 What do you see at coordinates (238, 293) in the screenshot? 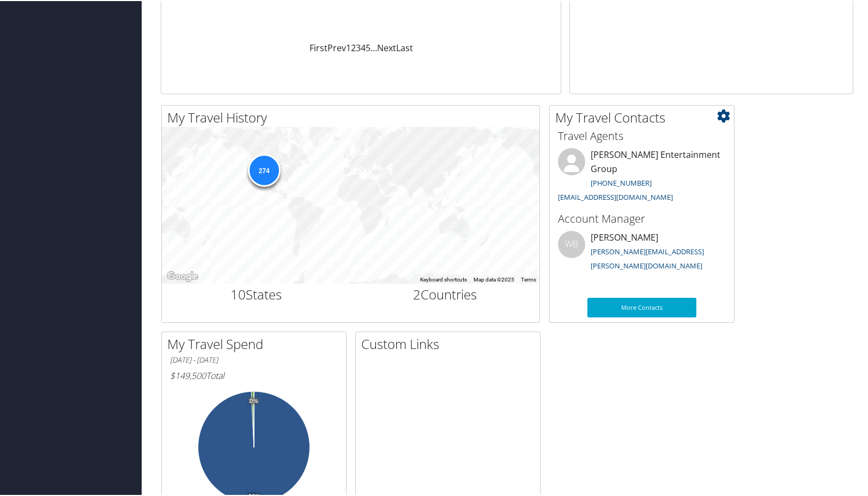
I see `span: 10` at bounding box center [238, 293].